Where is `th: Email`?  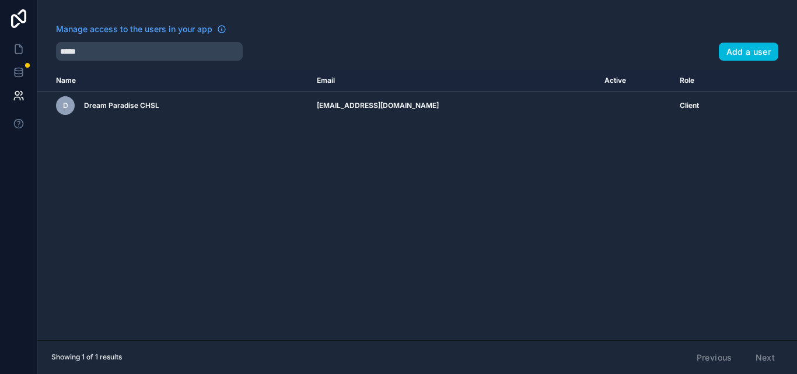
th: Email is located at coordinates (454, 81).